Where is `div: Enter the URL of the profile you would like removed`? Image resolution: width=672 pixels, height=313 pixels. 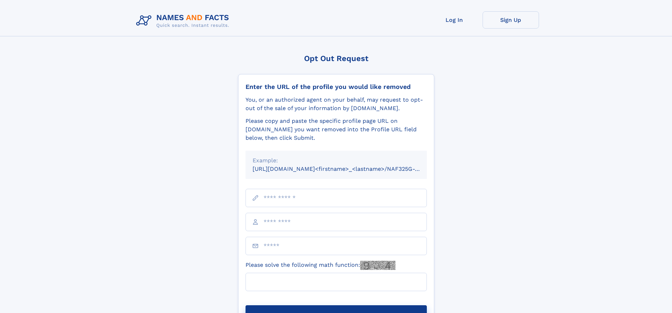 div: Enter the URL of the profile you would like removed is located at coordinates (336, 87).